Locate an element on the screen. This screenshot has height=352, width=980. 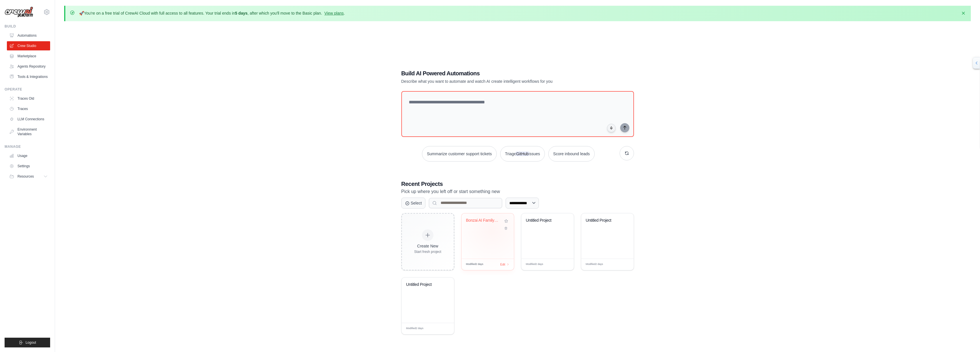
button: Add to favorites is located at coordinates (506, 221).